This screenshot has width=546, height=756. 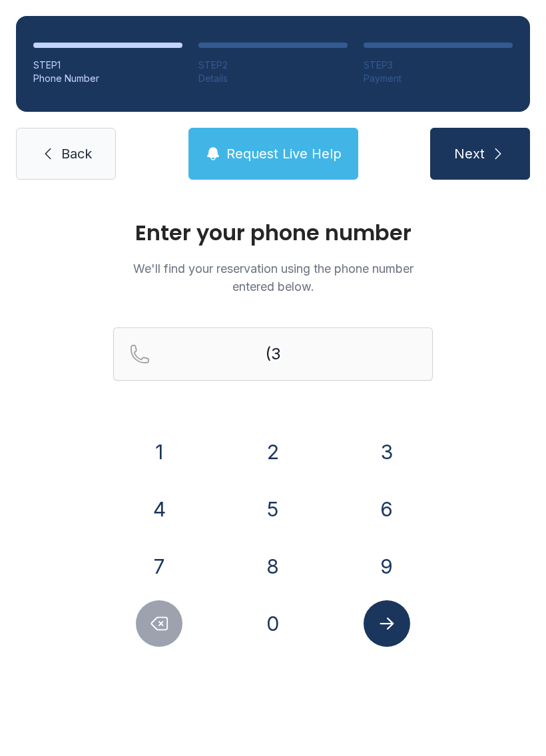 I want to click on button: Delete number, so click(x=159, y=624).